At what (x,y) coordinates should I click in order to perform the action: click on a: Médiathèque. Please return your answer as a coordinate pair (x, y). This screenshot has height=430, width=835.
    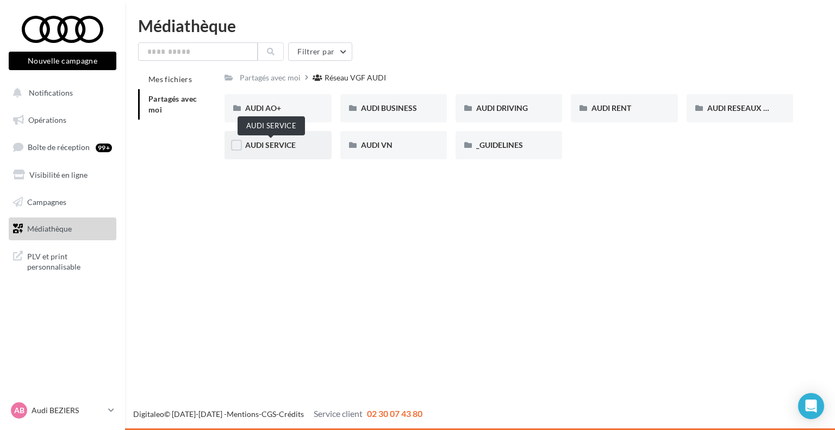
    Looking at the image, I should click on (63, 229).